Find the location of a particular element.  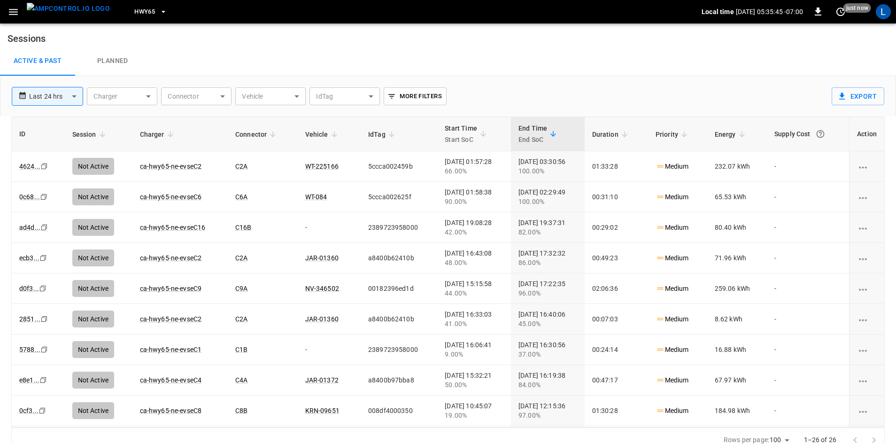

td: 00:31:10 is located at coordinates (616, 197).